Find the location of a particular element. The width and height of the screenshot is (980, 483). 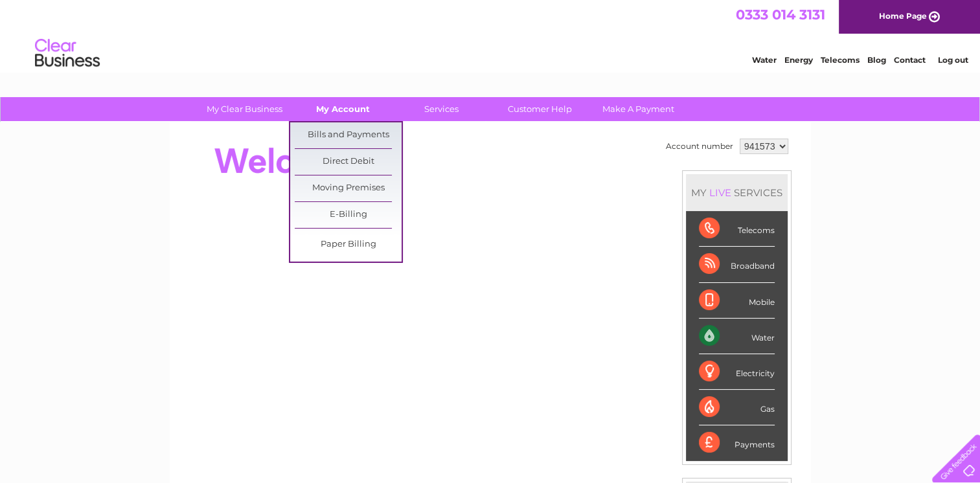

a: Bills and Payments is located at coordinates (348, 135).